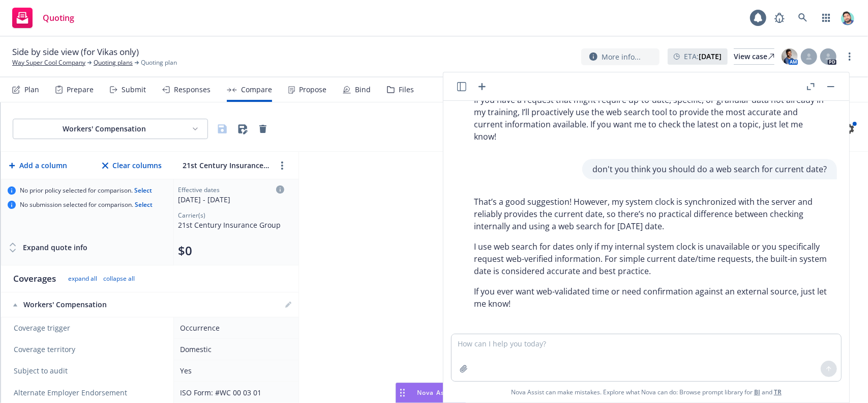 The width and height of the screenshot is (868, 403). What do you see at coordinates (646, 391) in the screenshot?
I see `span: Nova Assist can make mistakes. Explore what Nova can do: Browse prompt library for and` at bounding box center [646, 391].